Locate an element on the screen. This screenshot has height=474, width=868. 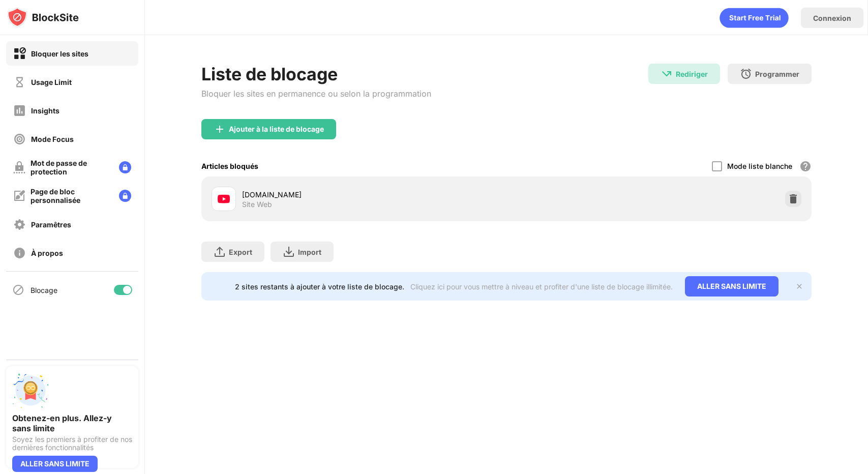
div: Usage Limit is located at coordinates (51, 82).